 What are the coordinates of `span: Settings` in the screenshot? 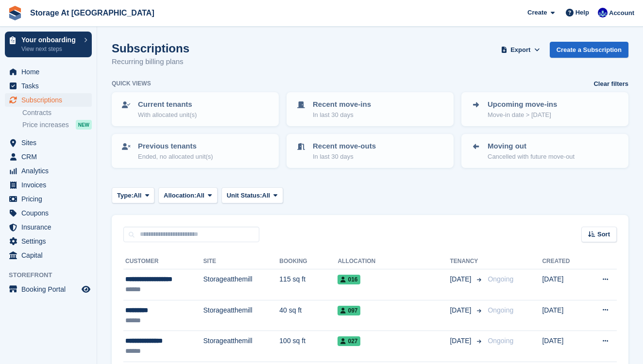 It's located at (51, 242).